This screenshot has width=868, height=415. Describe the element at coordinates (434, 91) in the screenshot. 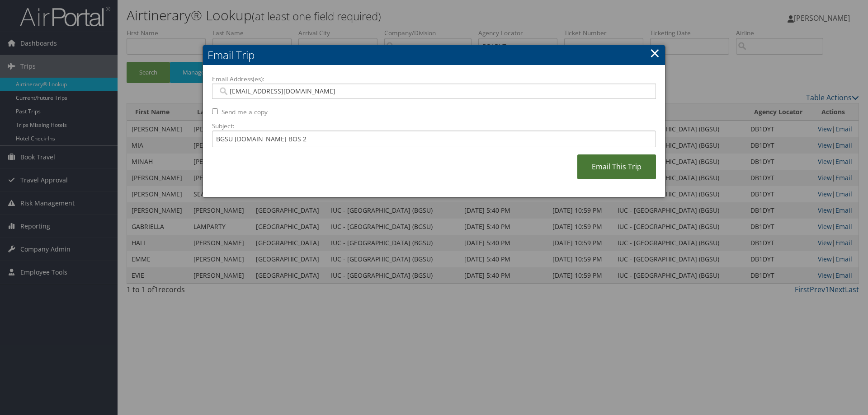

I see `input: Email address (Separate multiple email addresses with commas)` at that location.